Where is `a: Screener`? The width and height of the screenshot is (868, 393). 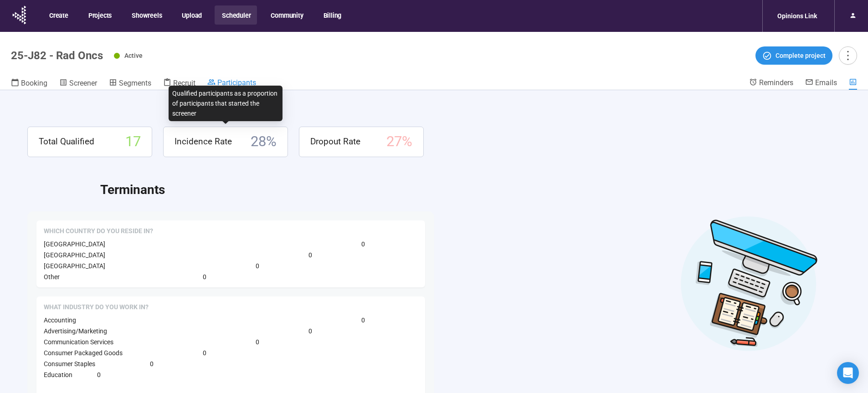 a: Screener is located at coordinates (78, 83).